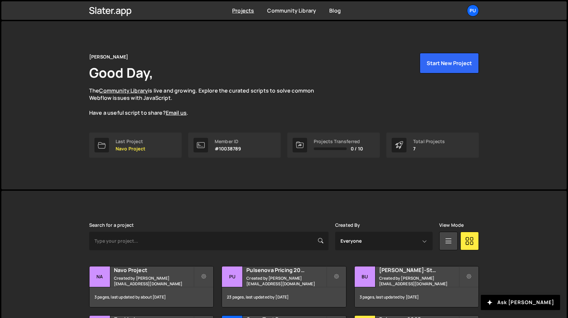 This screenshot has height=318, width=568. I want to click on label: Created By, so click(348, 225).